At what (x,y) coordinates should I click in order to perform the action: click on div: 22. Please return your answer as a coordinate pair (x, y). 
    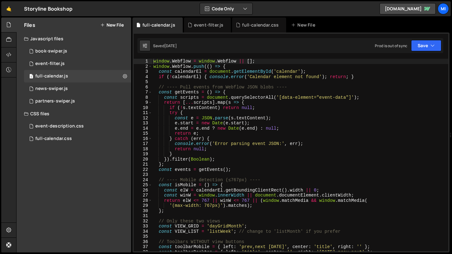
    Looking at the image, I should click on (143, 170).